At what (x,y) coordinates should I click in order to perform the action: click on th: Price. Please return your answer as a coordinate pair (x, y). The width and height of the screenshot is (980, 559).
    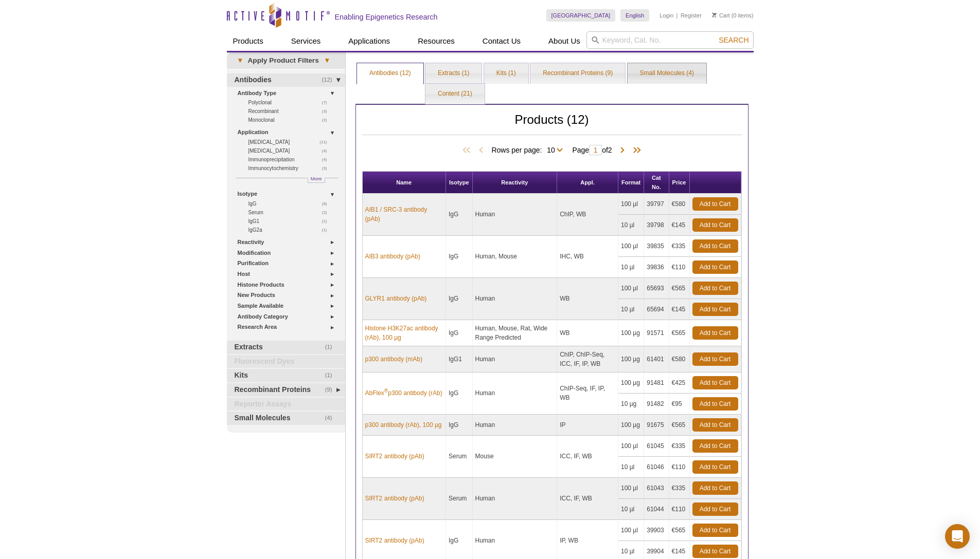
    Looking at the image, I should click on (680, 182).